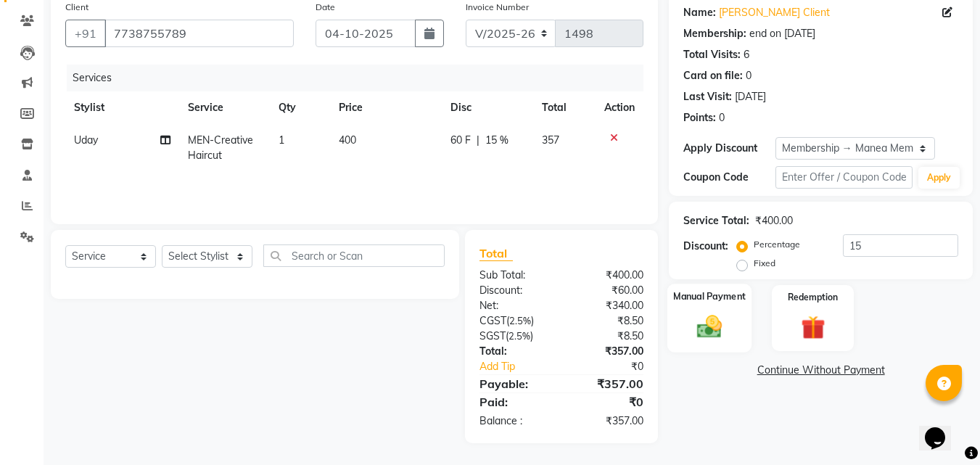 This screenshot has width=980, height=465. What do you see at coordinates (497, 7) in the screenshot?
I see `label: Invoice Number` at bounding box center [497, 7].